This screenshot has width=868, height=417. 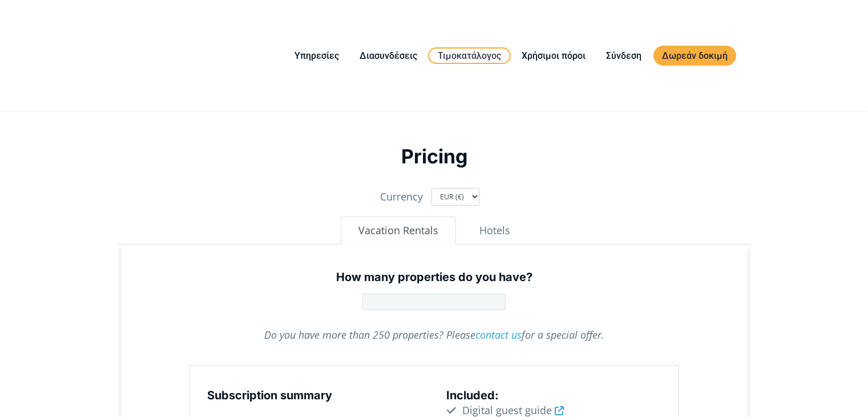 I want to click on label: Currency, so click(x=402, y=197).